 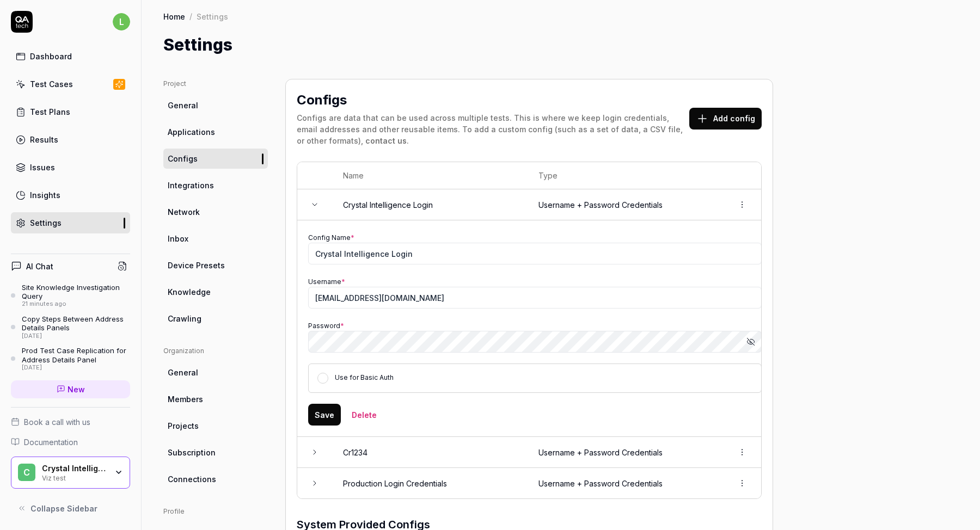 What do you see at coordinates (122, 22) in the screenshot?
I see `span: l` at bounding box center [122, 22].